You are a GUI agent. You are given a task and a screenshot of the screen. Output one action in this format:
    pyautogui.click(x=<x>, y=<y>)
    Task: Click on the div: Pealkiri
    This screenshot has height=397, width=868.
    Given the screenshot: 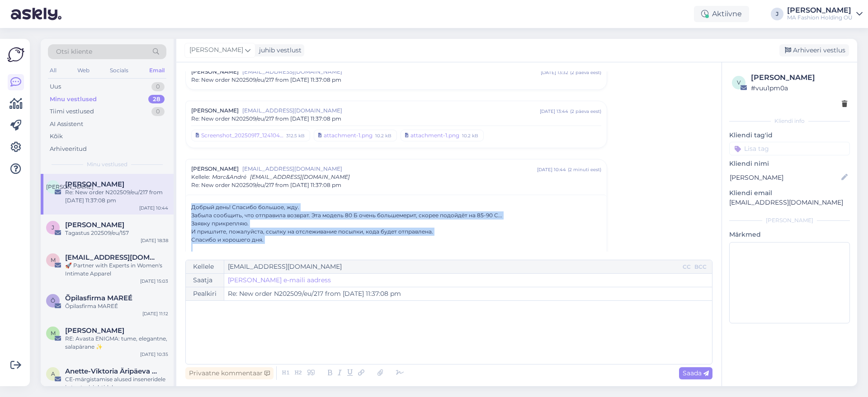 What is the action you would take?
    pyautogui.click(x=205, y=294)
    